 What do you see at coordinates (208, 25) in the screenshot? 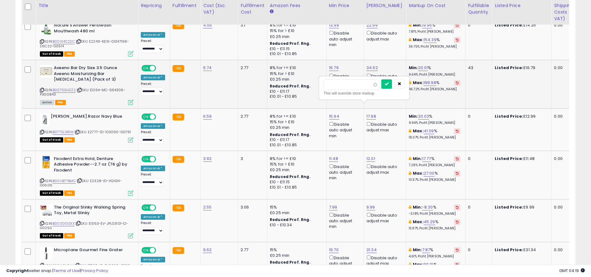
I see `a: 4.56` at bounding box center [208, 25].